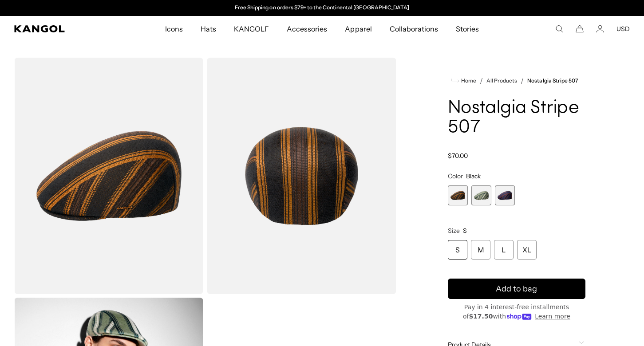 The image size is (644, 346). Describe the element at coordinates (208, 29) in the screenshot. I see `a: Hats` at that location.